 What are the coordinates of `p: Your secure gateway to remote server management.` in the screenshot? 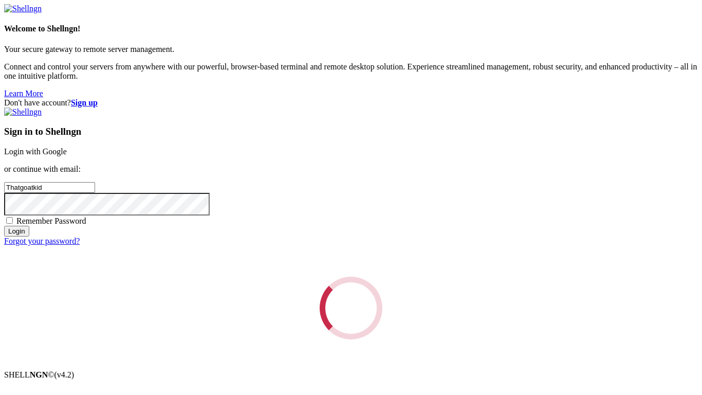 It's located at (351, 49).